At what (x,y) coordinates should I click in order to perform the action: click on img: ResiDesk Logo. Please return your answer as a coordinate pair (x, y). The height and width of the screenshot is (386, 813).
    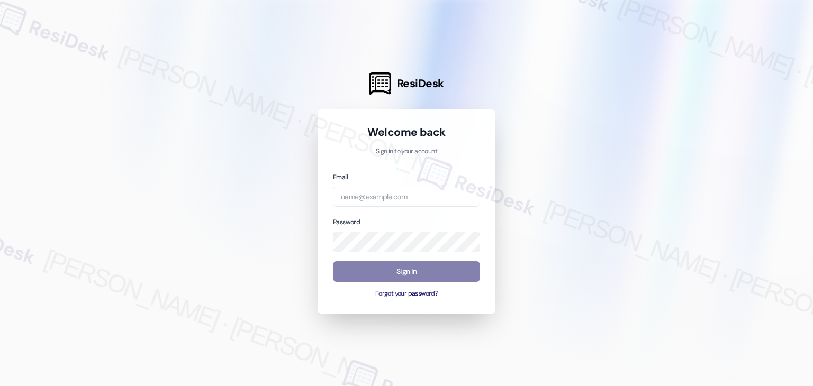
    Looking at the image, I should click on (380, 84).